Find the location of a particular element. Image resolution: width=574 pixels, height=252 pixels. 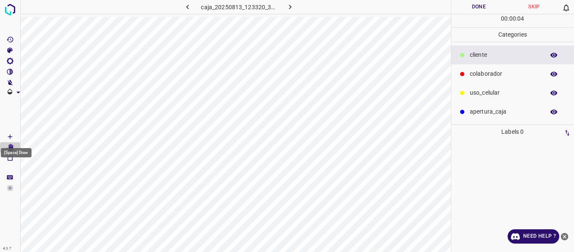

p: apertura_caja is located at coordinates (505, 111).